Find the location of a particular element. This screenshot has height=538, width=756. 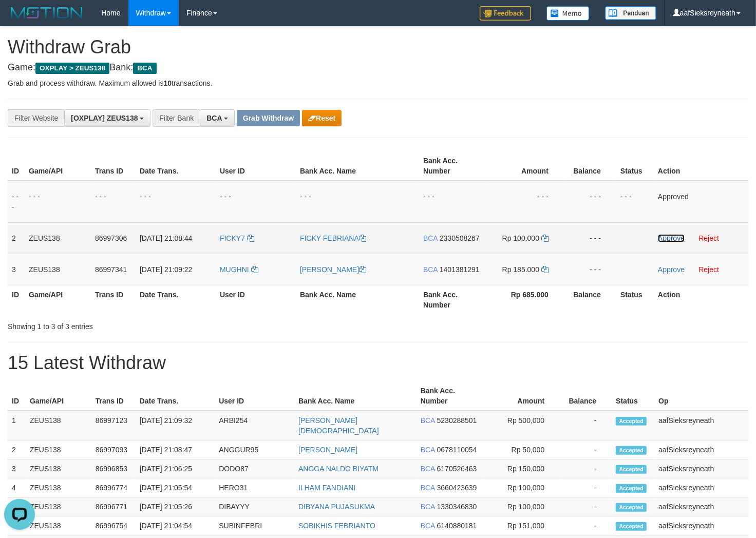

span: Copy 6170526463 to clipboard is located at coordinates (457, 469).